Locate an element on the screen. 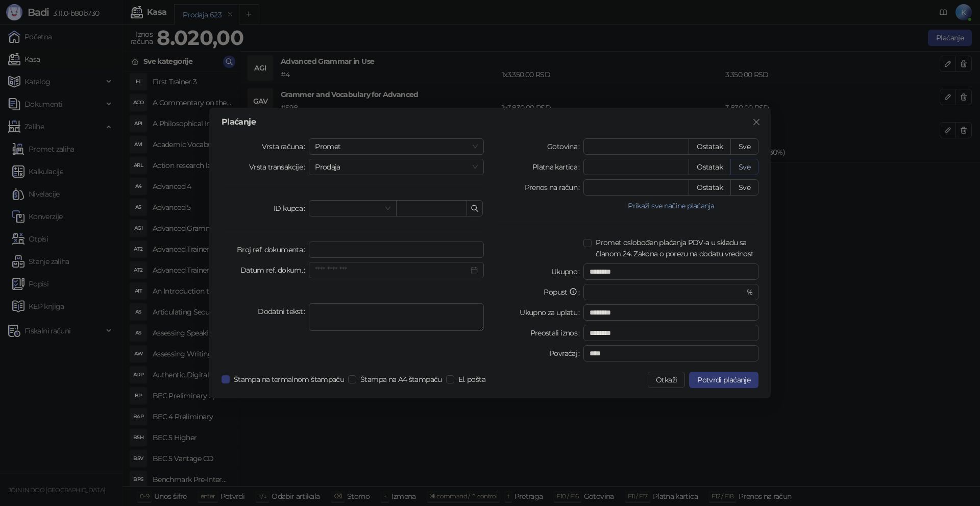 Image resolution: width=980 pixels, height=506 pixels. div: Plaćanje is located at coordinates (490, 122).